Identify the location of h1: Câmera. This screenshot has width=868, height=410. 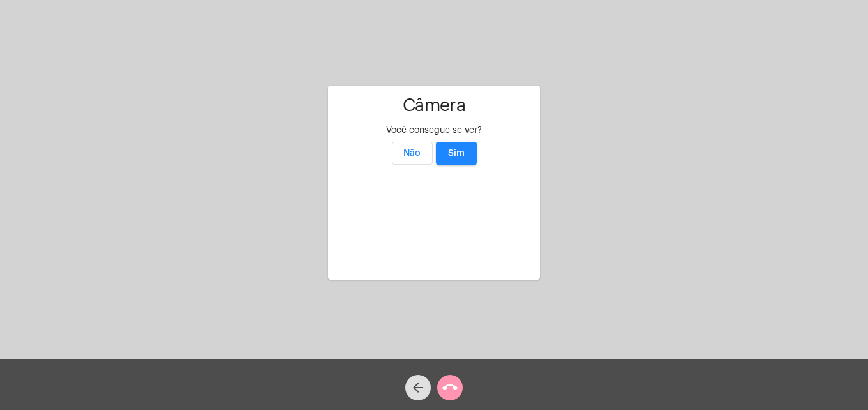
(434, 105).